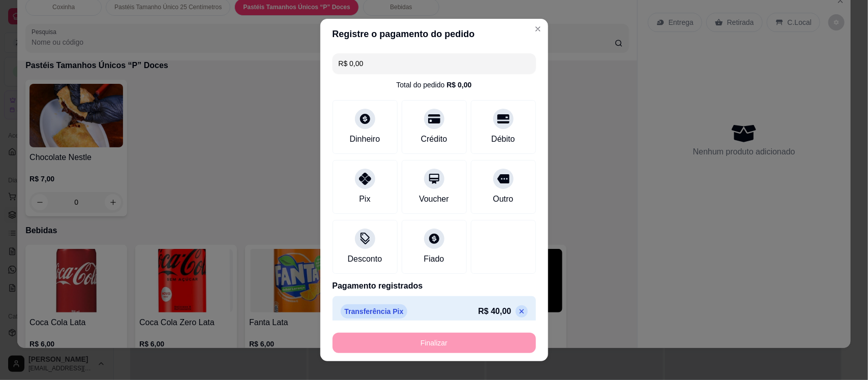 Image resolution: width=868 pixels, height=380 pixels. Describe the element at coordinates (538, 29) in the screenshot. I see `button: Close` at that location.